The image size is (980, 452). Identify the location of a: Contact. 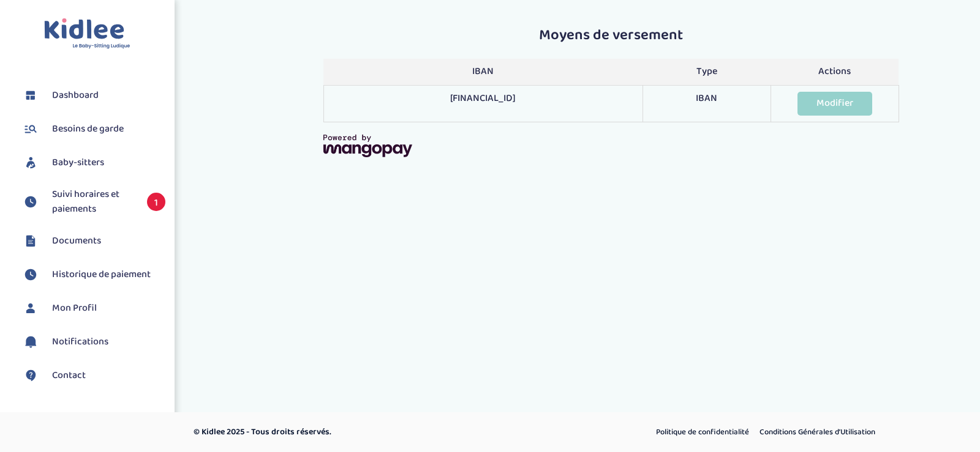
(93, 375).